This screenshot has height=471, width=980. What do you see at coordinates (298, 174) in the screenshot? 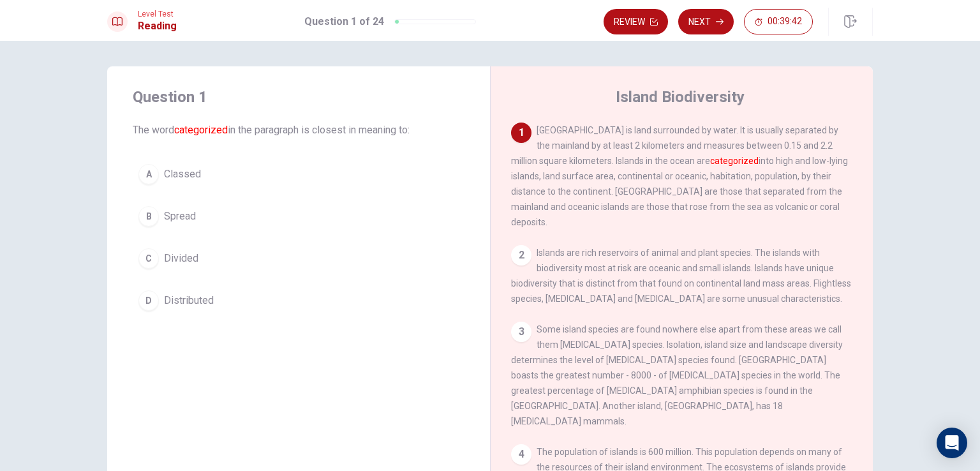
I see `button: AClassed` at bounding box center [298, 174].